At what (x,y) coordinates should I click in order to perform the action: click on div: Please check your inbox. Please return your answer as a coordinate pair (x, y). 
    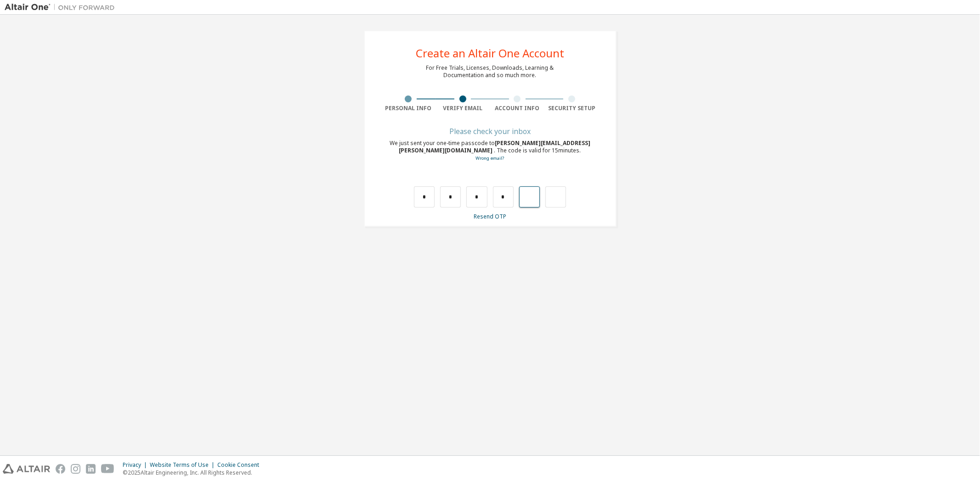
    Looking at the image, I should click on (491, 131).